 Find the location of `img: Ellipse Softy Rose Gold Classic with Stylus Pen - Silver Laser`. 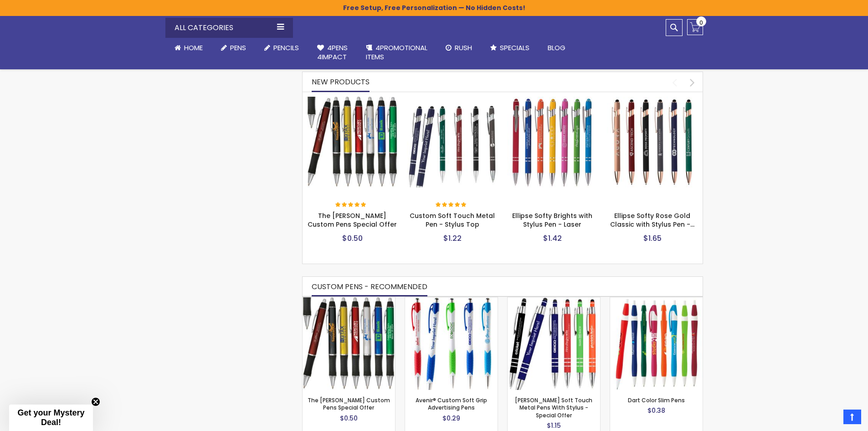

img: Ellipse Softy Rose Gold Classic with Stylus Pen - Silver Laser is located at coordinates (652, 142).